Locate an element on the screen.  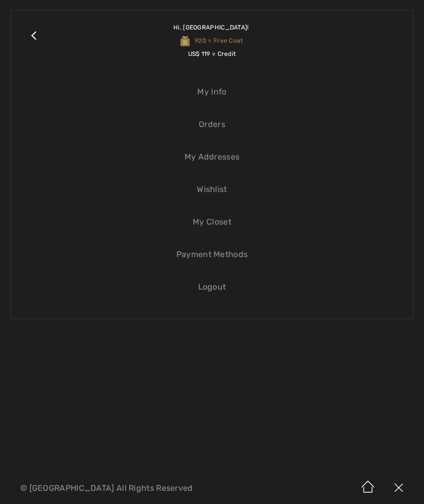
img: Home is located at coordinates (368, 488).